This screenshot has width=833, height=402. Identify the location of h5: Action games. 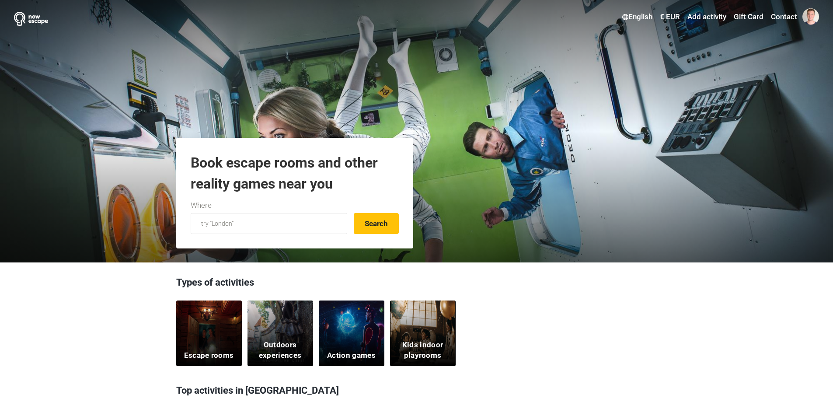
(351, 355).